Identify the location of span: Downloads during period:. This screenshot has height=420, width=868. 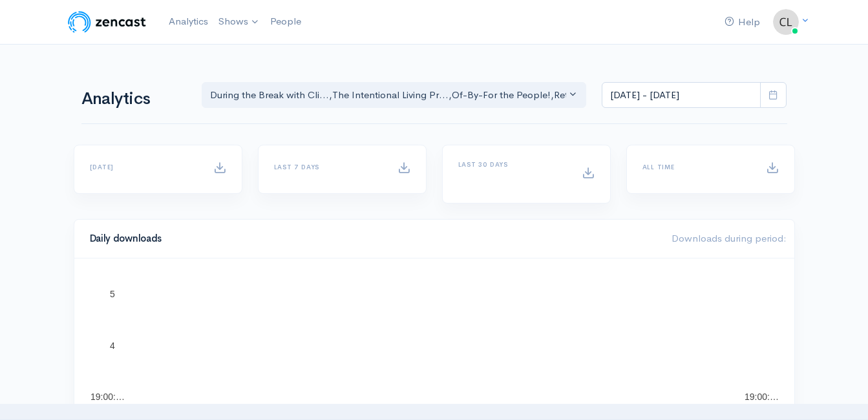
(729, 238).